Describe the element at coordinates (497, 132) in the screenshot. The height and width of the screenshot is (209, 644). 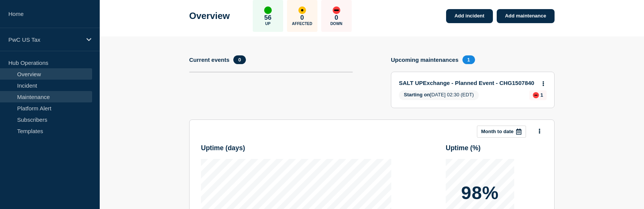
I see `p: Month to date` at that location.